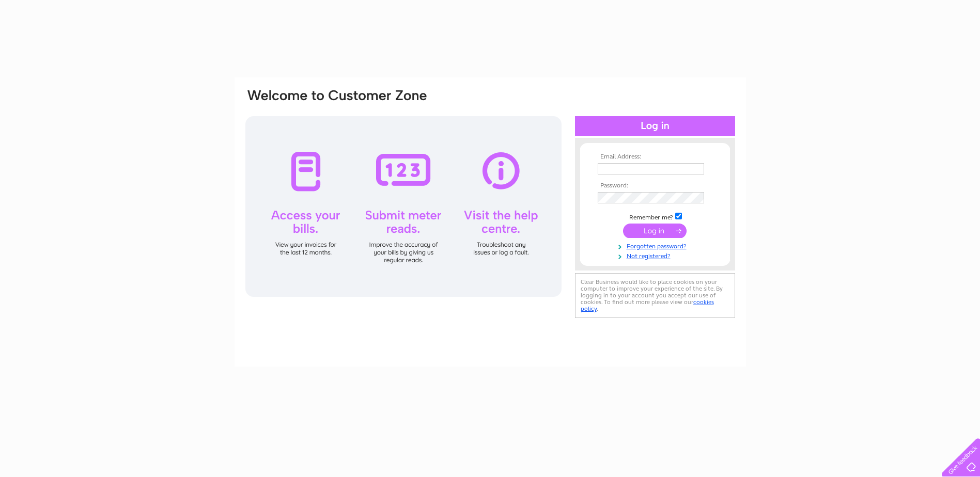 This screenshot has width=980, height=477. Describe the element at coordinates (648, 305) in the screenshot. I see `a: cookies policy` at that location.